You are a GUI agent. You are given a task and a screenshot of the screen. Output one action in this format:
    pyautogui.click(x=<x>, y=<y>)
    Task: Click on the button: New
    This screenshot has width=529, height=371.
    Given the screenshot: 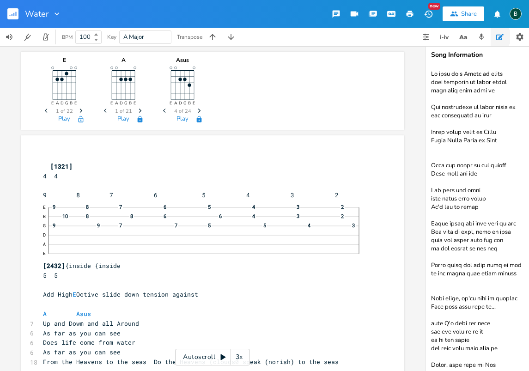 What is the action you would take?
    pyautogui.click(x=429, y=14)
    